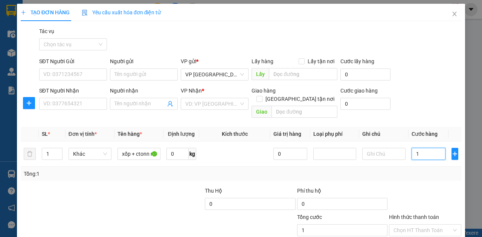  What do you see at coordinates (455, 14) in the screenshot?
I see `span: close` at bounding box center [455, 14].